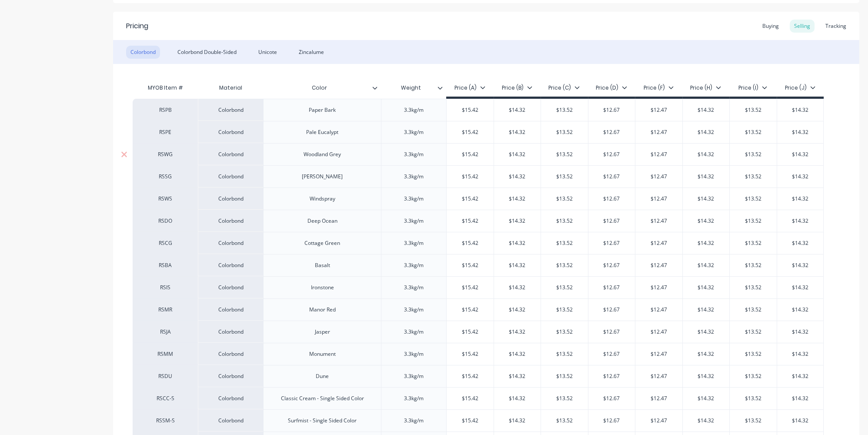 Image resolution: width=868 pixels, height=435 pixels. What do you see at coordinates (470, 88) in the screenshot?
I see `div: Price (A)` at bounding box center [470, 88].